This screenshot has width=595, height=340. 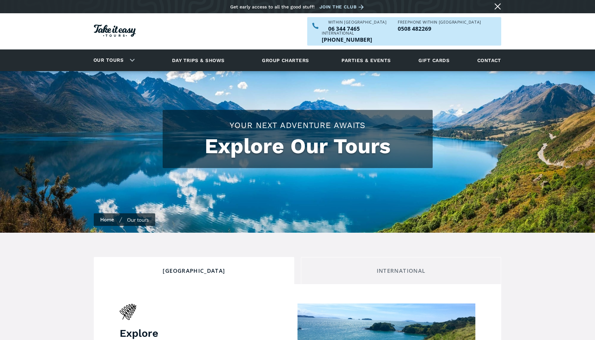 I want to click on a: Join the club, so click(x=343, y=7).